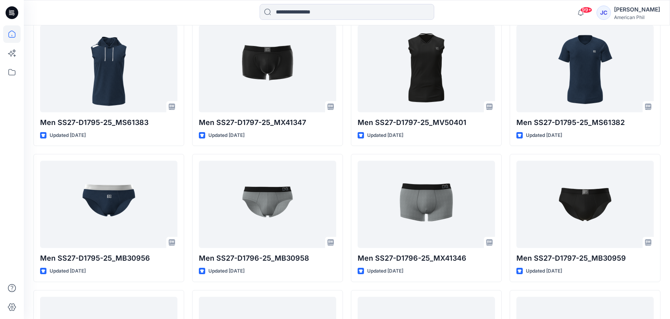  I want to click on p: Men SS27-D1797-25_MX41347, so click(267, 123).